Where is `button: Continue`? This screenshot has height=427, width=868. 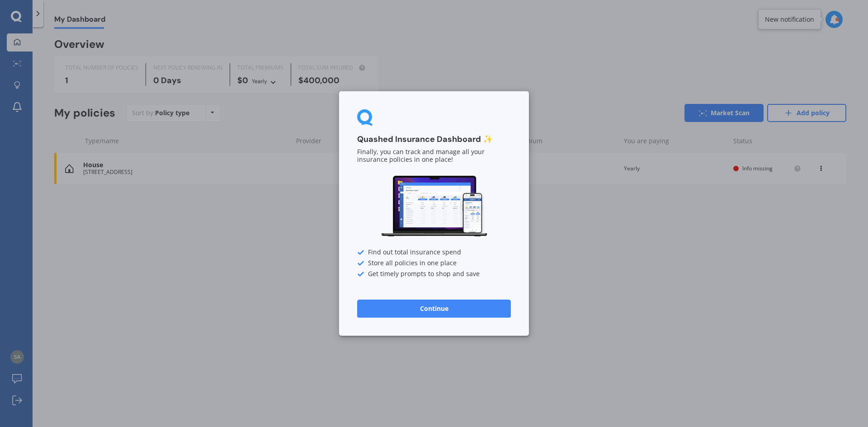 button: Continue is located at coordinates (434, 309).